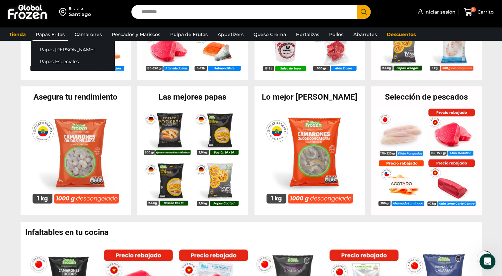 The height and width of the screenshot is (276, 502). Describe the element at coordinates (365, 34) in the screenshot. I see `a: Abarrotes` at that location.